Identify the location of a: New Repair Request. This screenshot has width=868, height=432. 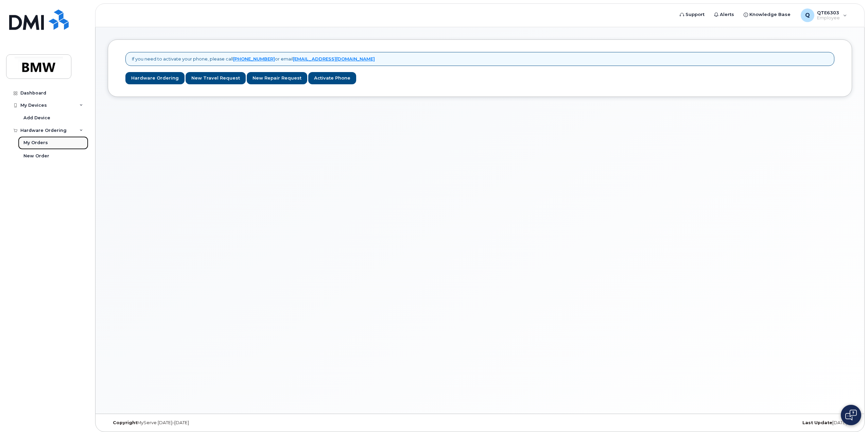
(277, 78).